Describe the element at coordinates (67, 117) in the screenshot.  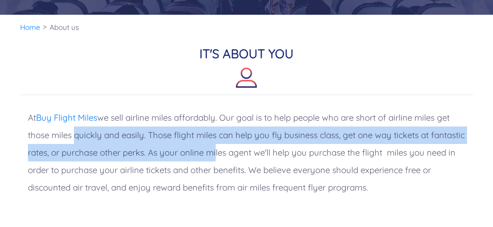
I see `a: Buy Flight Miles` at that location.